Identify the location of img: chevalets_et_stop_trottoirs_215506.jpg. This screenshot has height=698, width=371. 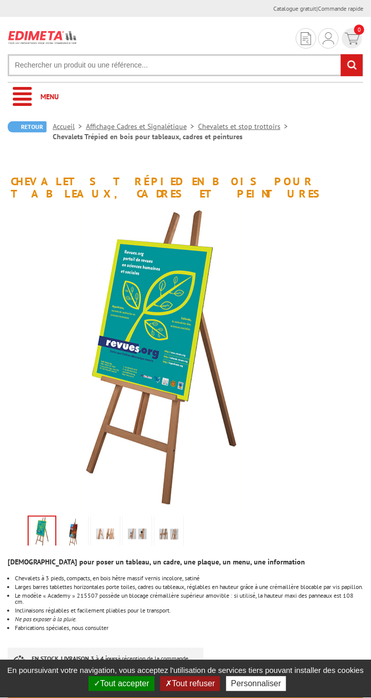
(74, 534).